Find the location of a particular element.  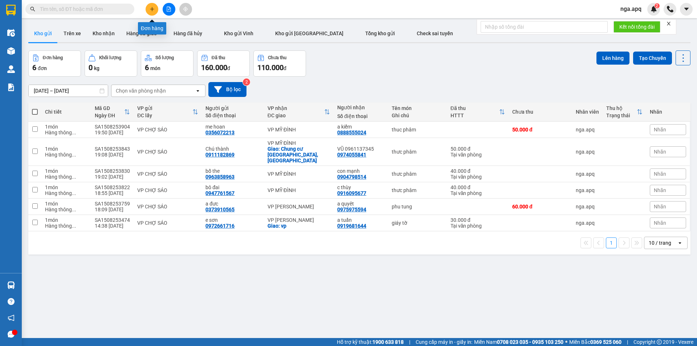

strong: 0369 525 060 is located at coordinates (606, 342).